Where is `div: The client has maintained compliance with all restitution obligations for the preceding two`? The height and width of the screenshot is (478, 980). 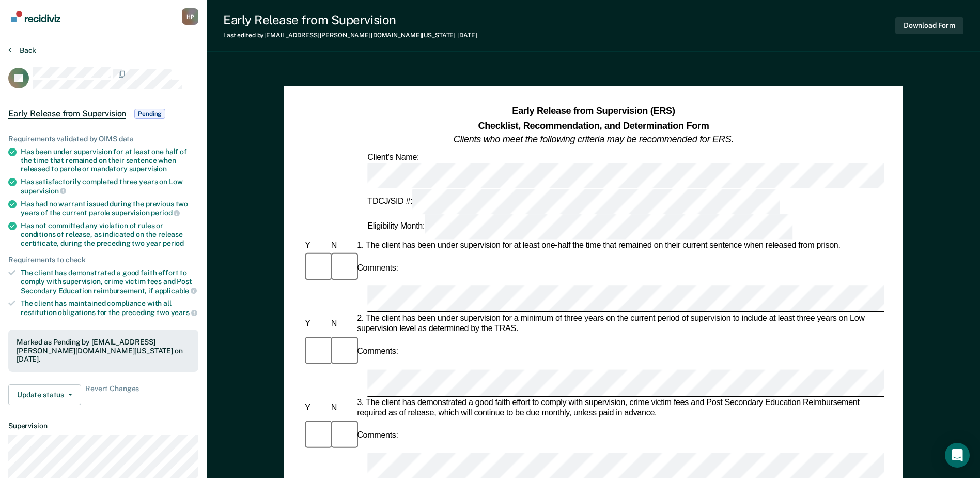 div: The client has maintained compliance with all restitution obligations for the preceding two is located at coordinates (109, 308).